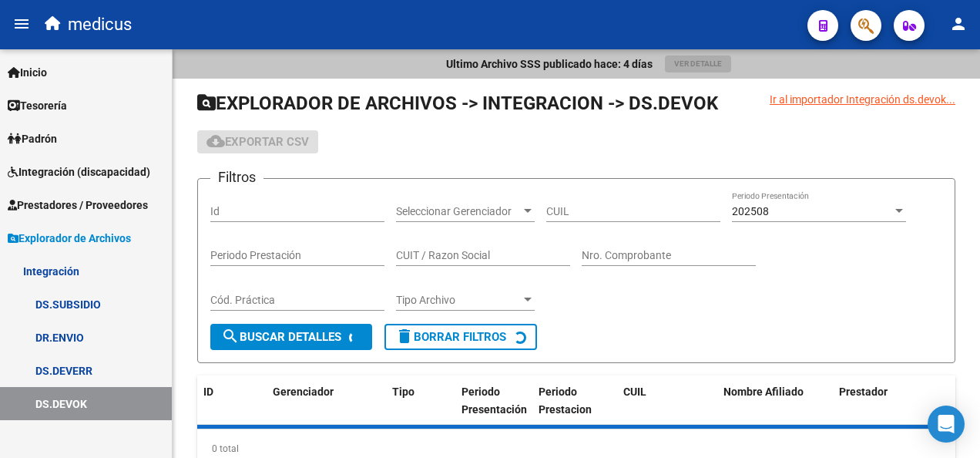  Describe the element at coordinates (751, 211) in the screenshot. I see `span: 202508` at that location.